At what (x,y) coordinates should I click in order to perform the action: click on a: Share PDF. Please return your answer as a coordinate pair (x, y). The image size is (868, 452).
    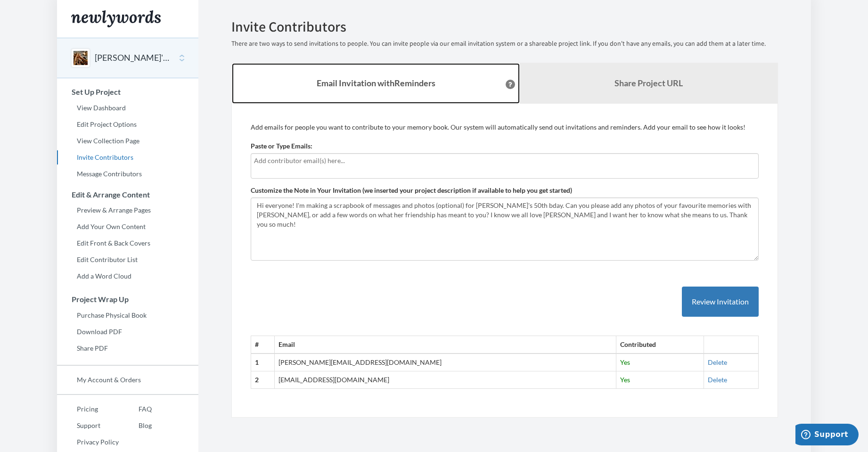
    Looking at the image, I should click on (127, 349).